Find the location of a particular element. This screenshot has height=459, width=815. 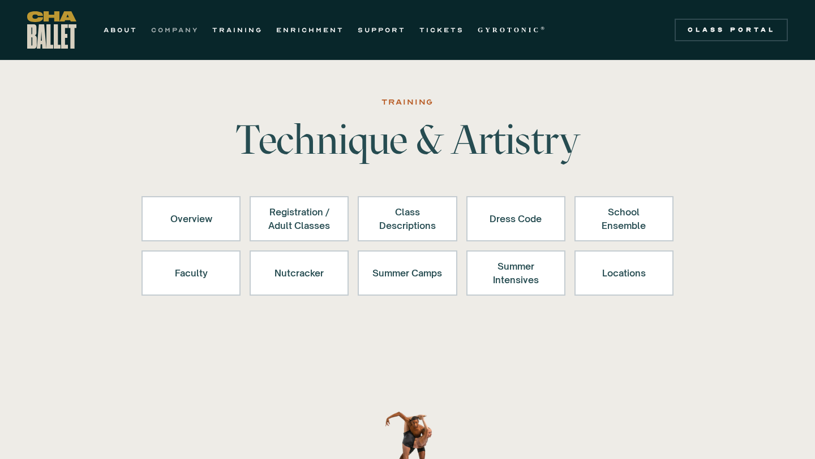

div: Class Descriptions is located at coordinates (407, 219).